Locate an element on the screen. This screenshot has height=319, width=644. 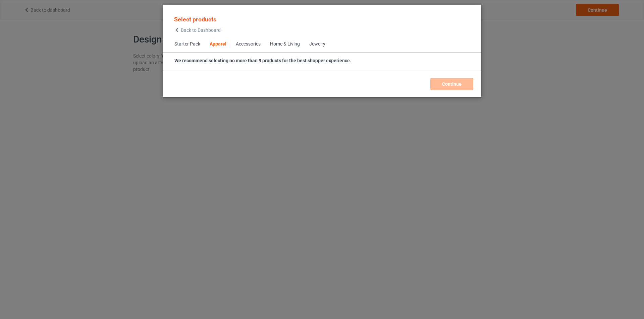
div: Home & Living is located at coordinates (285, 44).